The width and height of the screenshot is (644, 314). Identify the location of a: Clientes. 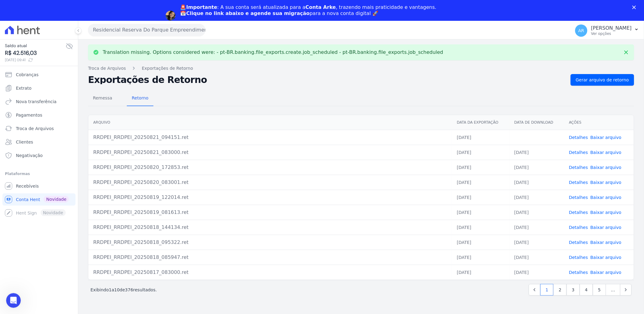
(39, 142).